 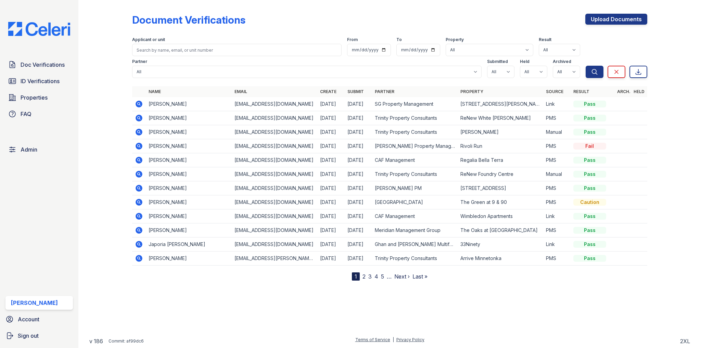 What do you see at coordinates (373, 340) in the screenshot?
I see `a: Terms of Service` at bounding box center [373, 340].